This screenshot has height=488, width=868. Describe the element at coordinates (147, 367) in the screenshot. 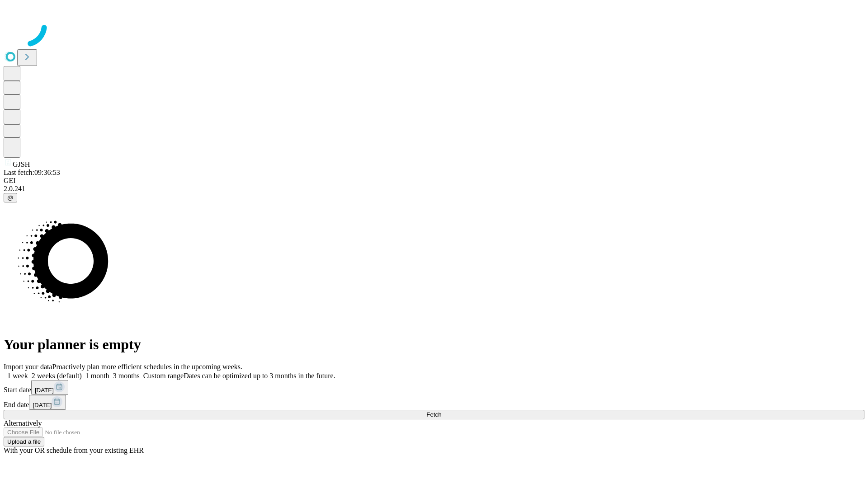

I see `span: Proactively plan more efficient schedules in the upcoming weeks.` at that location.